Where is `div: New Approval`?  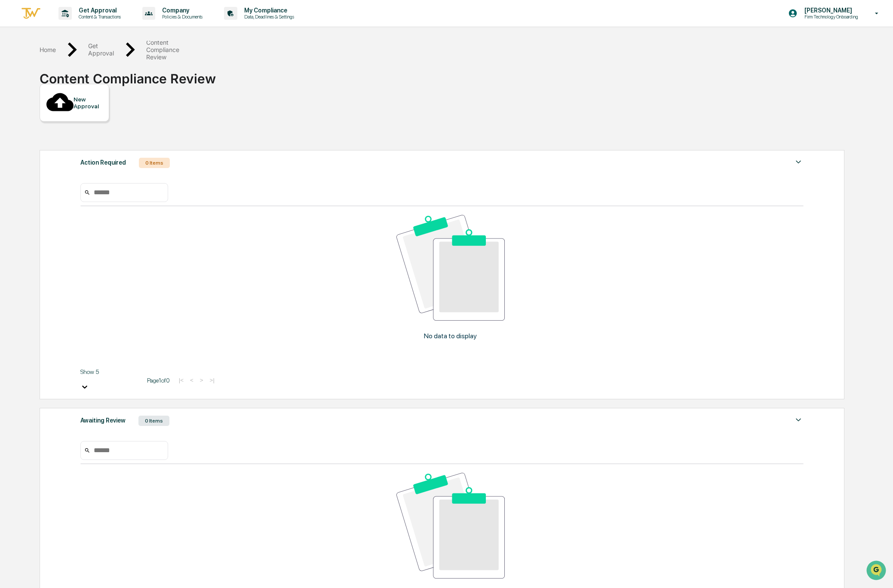
div: New Approval is located at coordinates (87, 102).